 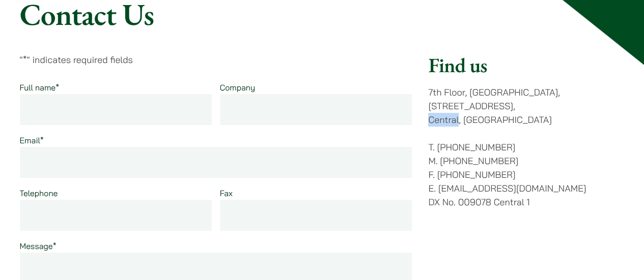 I want to click on label: Fax, so click(x=226, y=194).